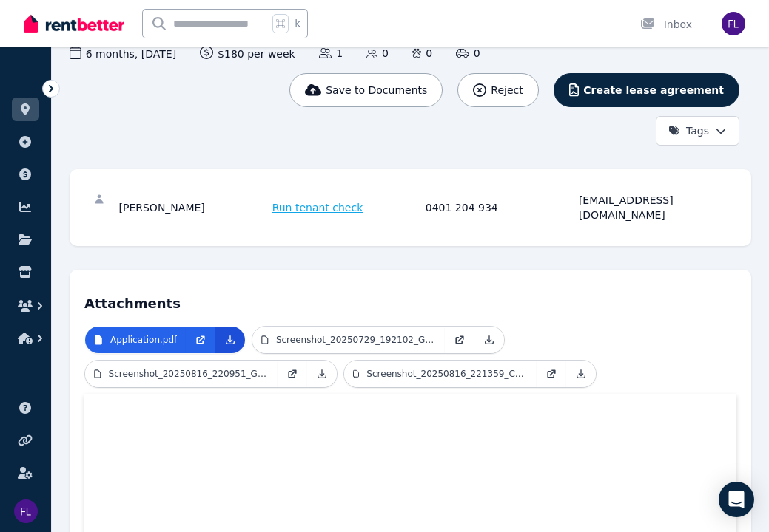 This screenshot has height=532, width=769. Describe the element at coordinates (688, 131) in the screenshot. I see `span: Tags` at that location.